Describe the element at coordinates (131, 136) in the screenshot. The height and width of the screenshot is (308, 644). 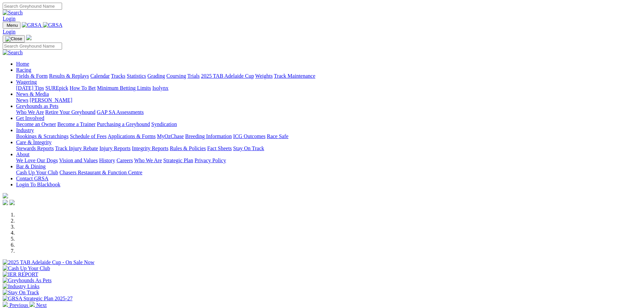
I see `a: Applications & Forms` at that location.